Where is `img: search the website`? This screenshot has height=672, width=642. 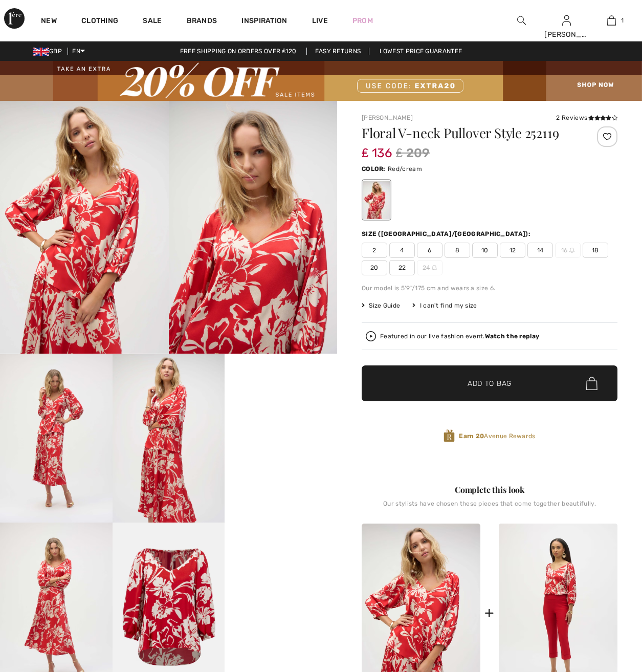
img: search the website is located at coordinates (521, 20).